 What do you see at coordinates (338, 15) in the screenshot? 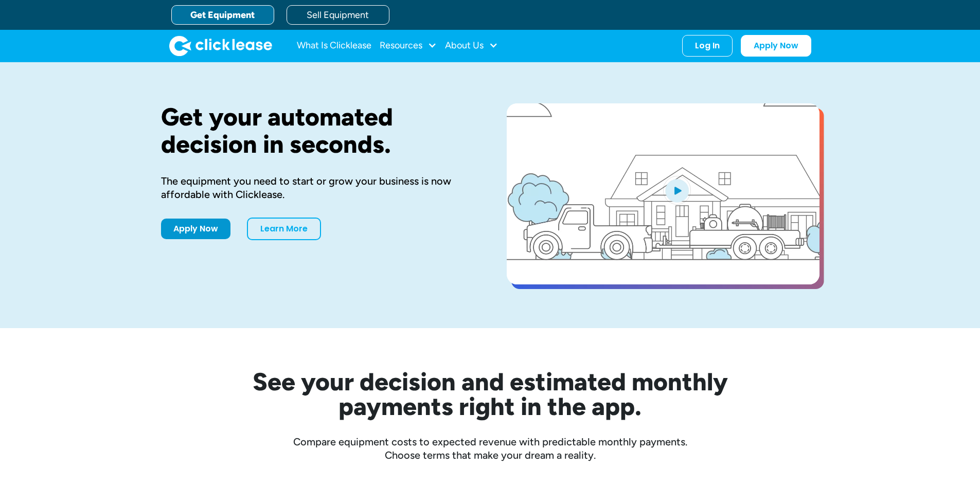
I see `a: Sell Equipment` at bounding box center [338, 15].